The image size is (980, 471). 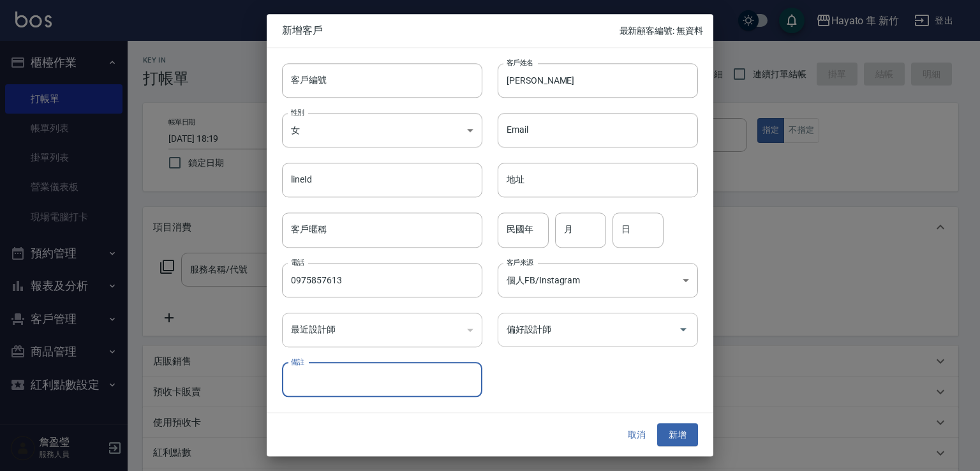 What do you see at coordinates (297, 361) in the screenshot?
I see `label: 備註` at bounding box center [297, 361].